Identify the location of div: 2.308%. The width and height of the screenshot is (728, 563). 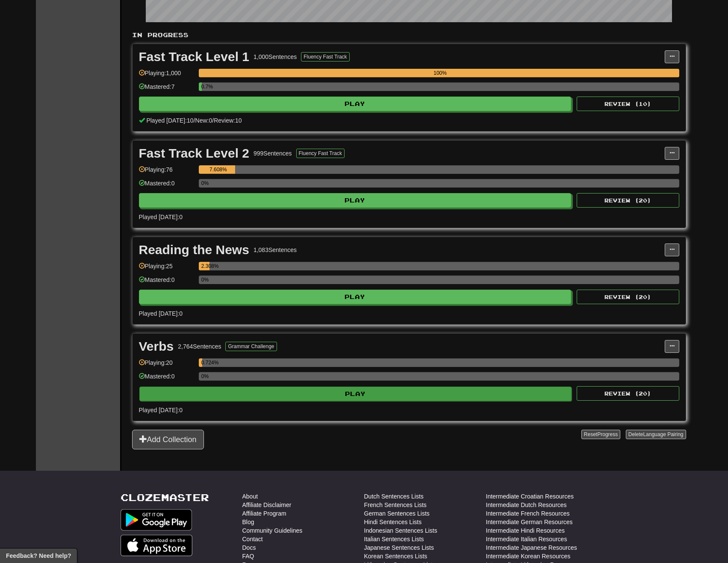
(206, 266).